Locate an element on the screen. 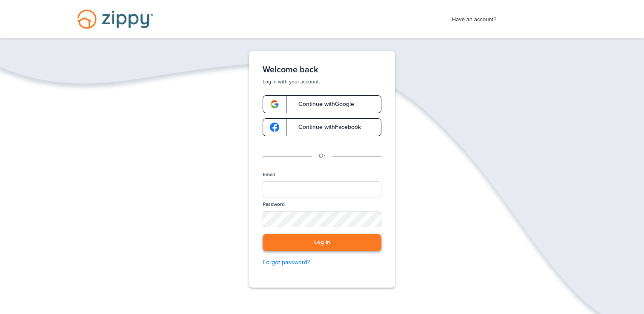  a: google-logoContinue withGoogle is located at coordinates (322, 104).